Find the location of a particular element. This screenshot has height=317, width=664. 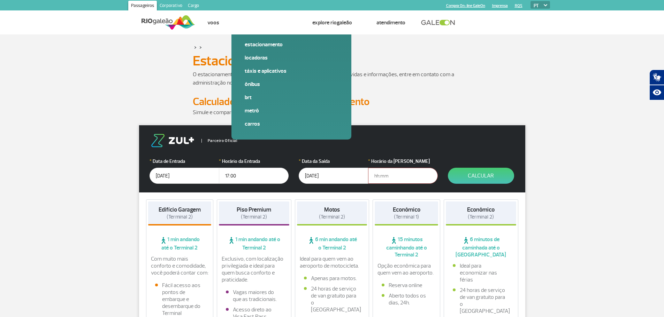

p: Ideal para quem vem ao aeroporto de motocicleta. is located at coordinates (332, 263).